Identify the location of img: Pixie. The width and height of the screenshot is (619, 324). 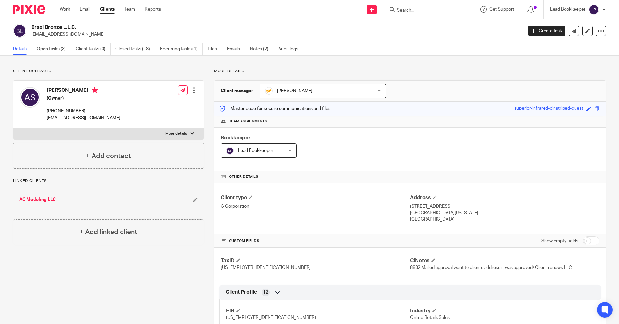
(29, 9).